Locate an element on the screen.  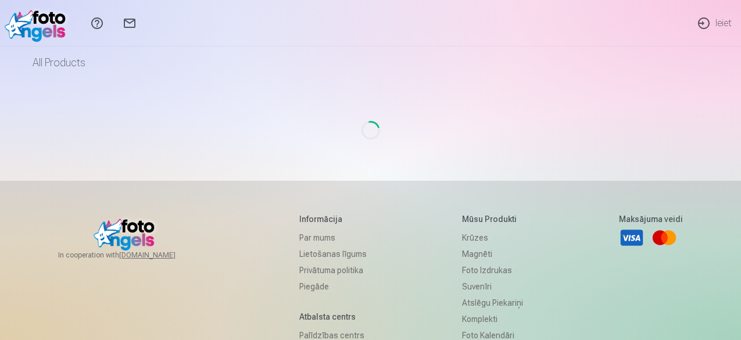
h5: Informācija is located at coordinates (333, 219).